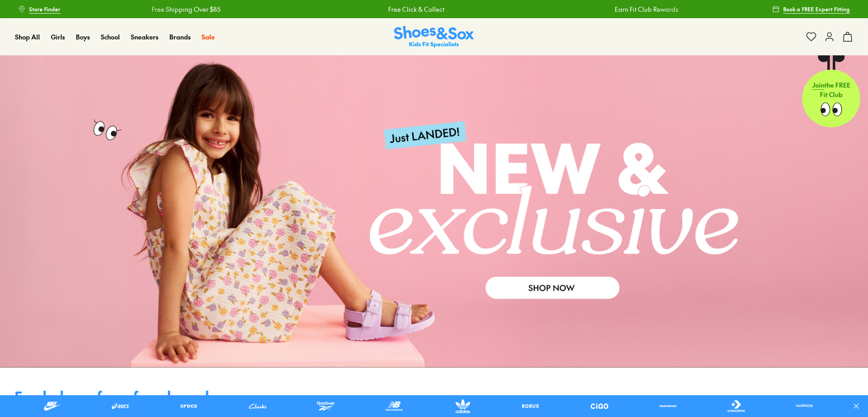  Describe the element at coordinates (83, 37) in the screenshot. I see `a: Boys` at that location.